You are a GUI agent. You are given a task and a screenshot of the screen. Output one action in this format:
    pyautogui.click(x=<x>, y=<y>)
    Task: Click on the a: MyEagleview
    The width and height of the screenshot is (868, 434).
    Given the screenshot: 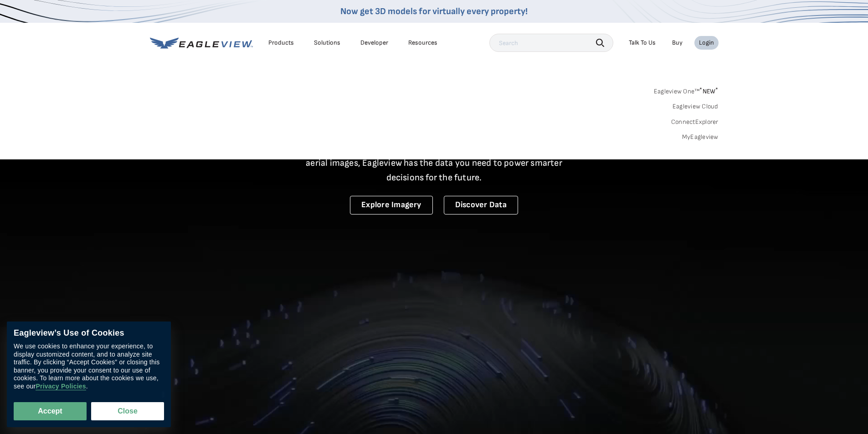 What is the action you would take?
    pyautogui.click(x=700, y=137)
    